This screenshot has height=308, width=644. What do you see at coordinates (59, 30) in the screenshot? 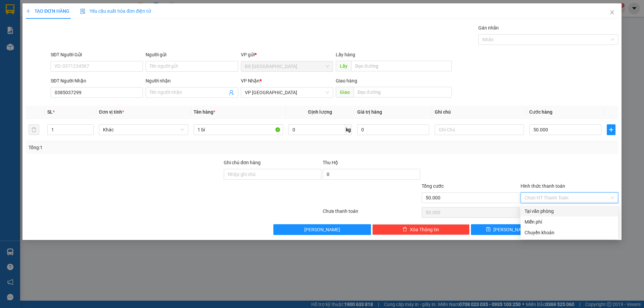
I see `span: BX Quảng Ngãi ĐT:` at bounding box center [59, 30].